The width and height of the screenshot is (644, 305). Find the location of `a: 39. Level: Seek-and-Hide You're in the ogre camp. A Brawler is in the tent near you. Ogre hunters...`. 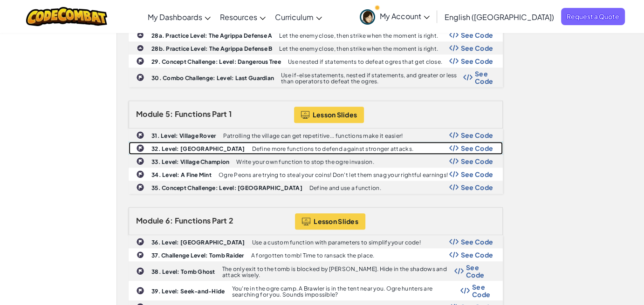

a: 39. Level: Seek-and-Hide You're in the ogre camp. A Brawler is in the tent near you. Ogre hunters... is located at coordinates (316, 291).